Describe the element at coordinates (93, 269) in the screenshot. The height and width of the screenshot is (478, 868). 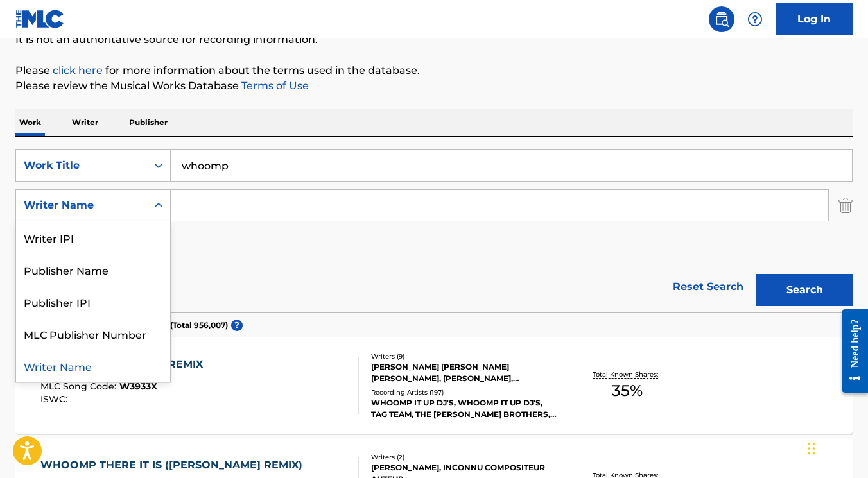
I see `div: Publisher Name` at that location.